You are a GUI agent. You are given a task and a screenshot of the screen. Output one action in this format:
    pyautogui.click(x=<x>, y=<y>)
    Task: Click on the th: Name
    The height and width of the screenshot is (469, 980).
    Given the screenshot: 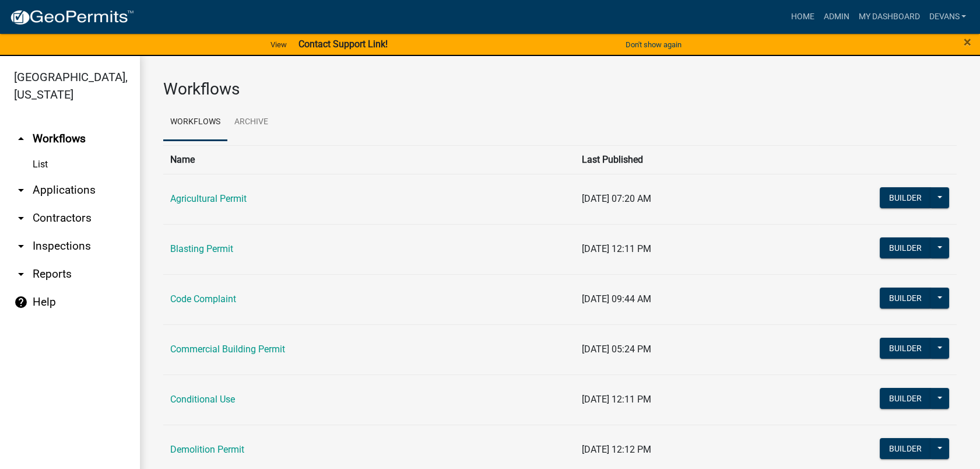 What is the action you would take?
    pyautogui.click(x=369, y=159)
    